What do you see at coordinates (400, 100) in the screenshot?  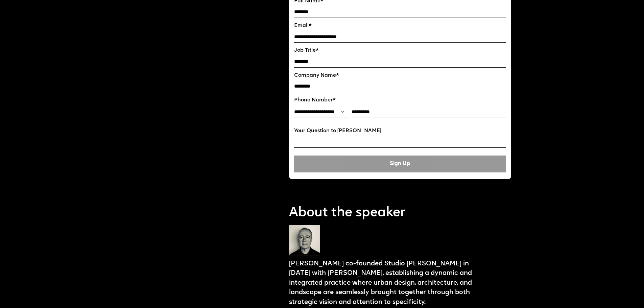 I see `label: Phone Number` at bounding box center [400, 100].